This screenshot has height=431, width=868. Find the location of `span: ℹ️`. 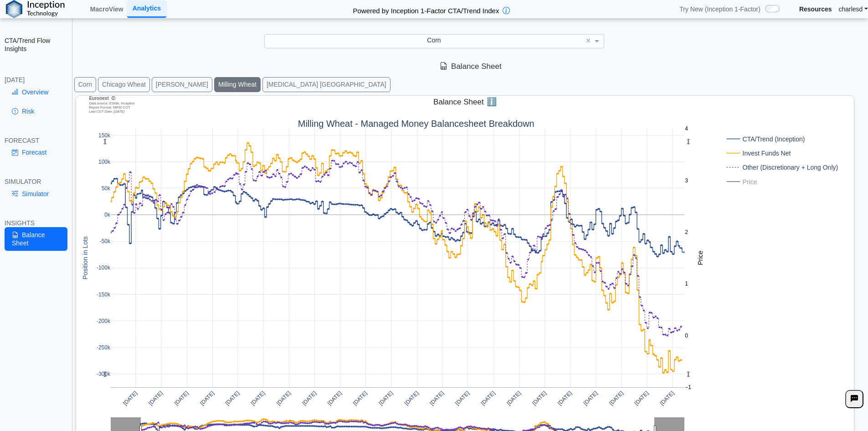

span: ℹ️ is located at coordinates (492, 102).